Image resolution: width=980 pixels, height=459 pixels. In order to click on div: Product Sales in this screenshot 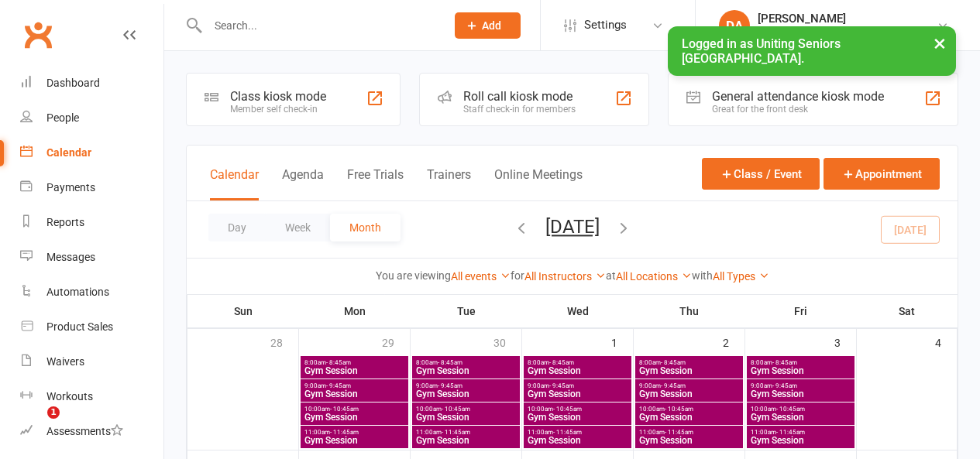, I will do `click(80, 326)`.